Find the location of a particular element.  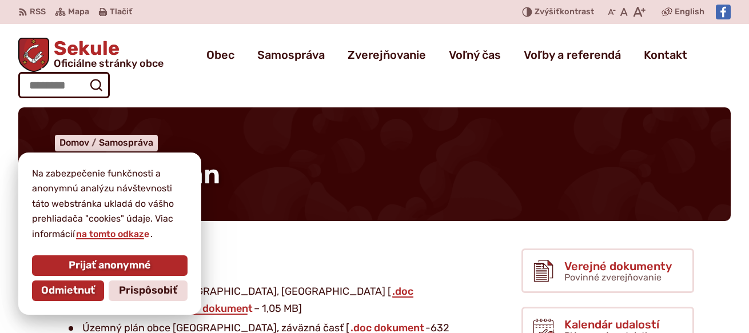

button: Prispôsobiť is located at coordinates (148, 291).